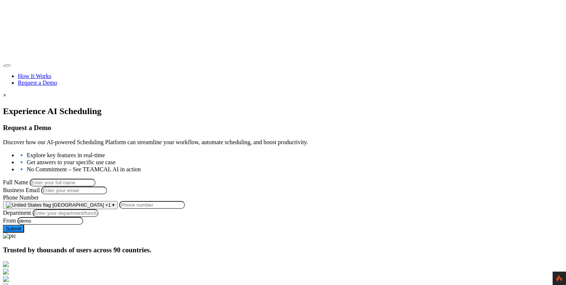 The width and height of the screenshot is (566, 285). What do you see at coordinates (108, 205) in the screenshot?
I see `span: +1` at bounding box center [108, 205].